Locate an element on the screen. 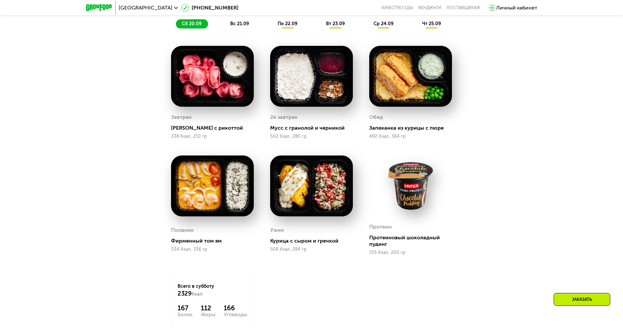 This screenshot has height=328, width=623. div: Курица с сыром и гречкой is located at coordinates (314, 241).